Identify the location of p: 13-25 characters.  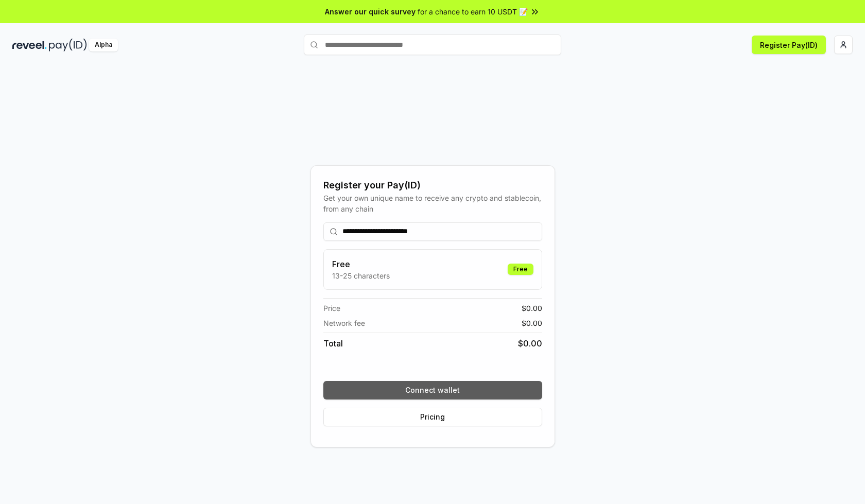
(361, 275).